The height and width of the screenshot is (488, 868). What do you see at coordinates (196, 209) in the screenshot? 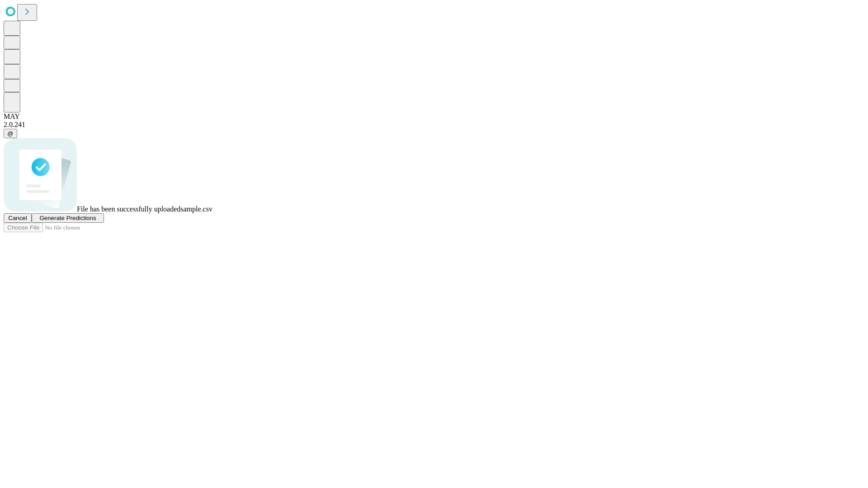
I see `span: sample.csv` at bounding box center [196, 209].